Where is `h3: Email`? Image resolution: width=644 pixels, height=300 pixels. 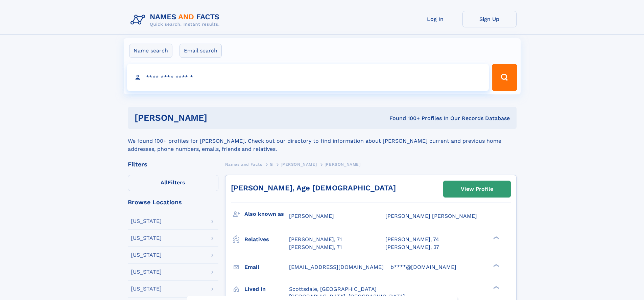 h3: Email is located at coordinates (267, 268).